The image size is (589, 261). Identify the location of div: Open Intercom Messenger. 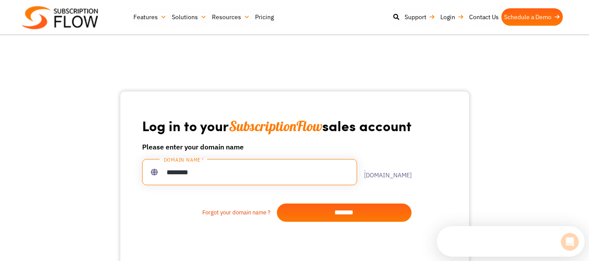
(80, 15).